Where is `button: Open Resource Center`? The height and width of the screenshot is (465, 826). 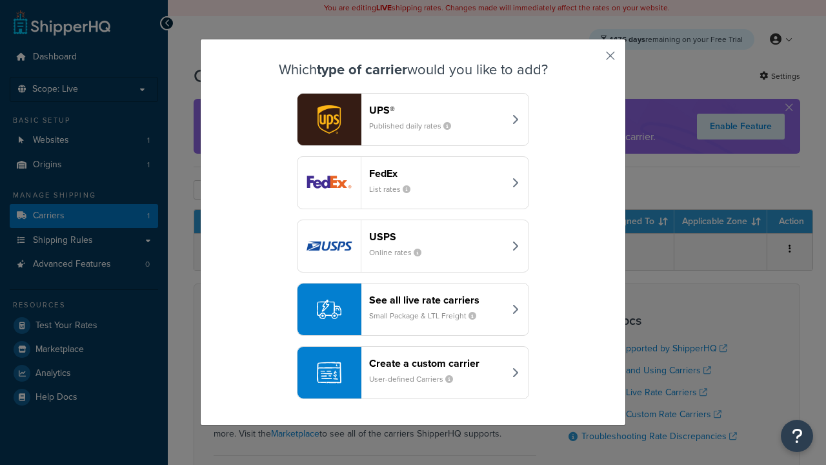
button: Open Resource Center is located at coordinates (797, 436).